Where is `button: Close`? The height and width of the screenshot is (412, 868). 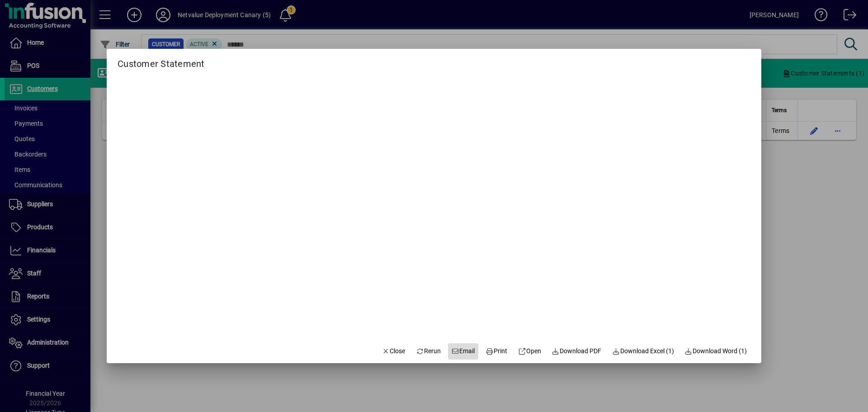 button: Close is located at coordinates (394, 352).